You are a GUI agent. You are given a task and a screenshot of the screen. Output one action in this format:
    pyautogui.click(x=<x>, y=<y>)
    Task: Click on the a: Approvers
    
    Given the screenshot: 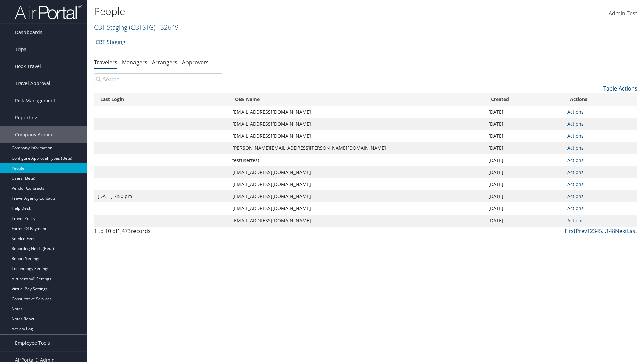 What is the action you would take?
    pyautogui.click(x=195, y=63)
    